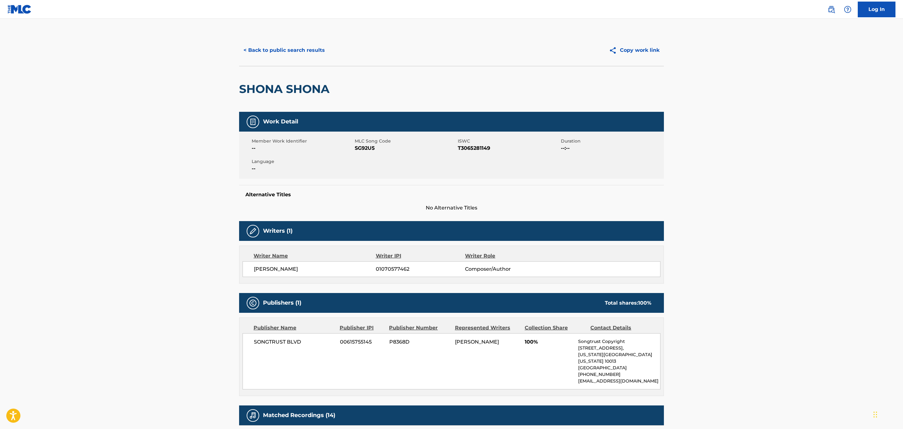 Image resolution: width=903 pixels, height=429 pixels. What do you see at coordinates (284, 50) in the screenshot?
I see `button: < Back to public search results` at bounding box center [284, 50].